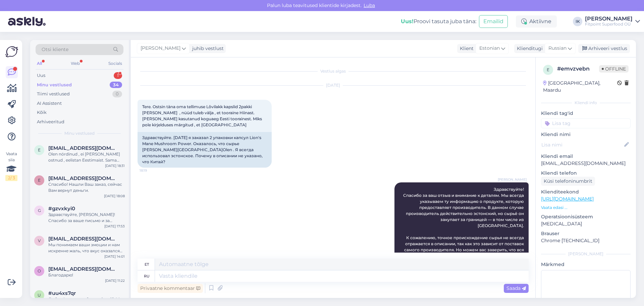 The height and width of the screenshot is (306, 644). Describe the element at coordinates (62, 208) in the screenshot. I see `span: #gzvxkyi0` at that location.